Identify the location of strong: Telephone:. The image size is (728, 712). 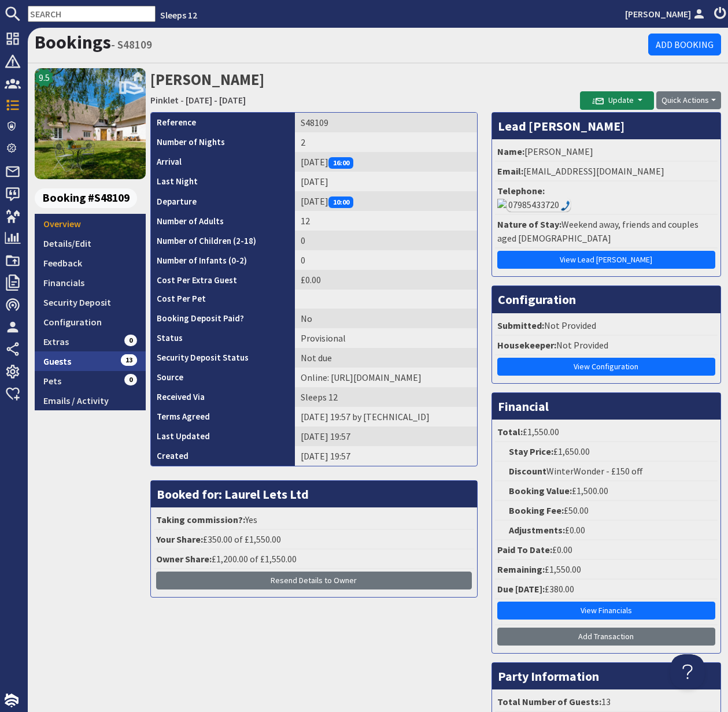
(521, 191).